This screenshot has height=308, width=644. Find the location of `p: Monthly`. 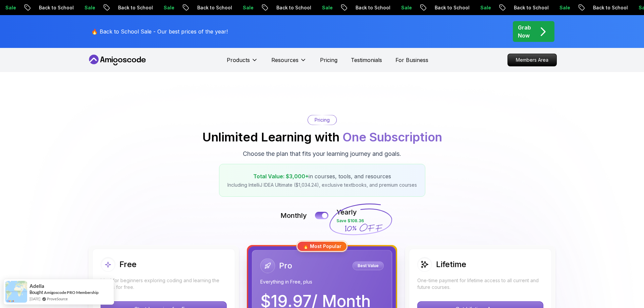

p: Monthly is located at coordinates (293, 215).